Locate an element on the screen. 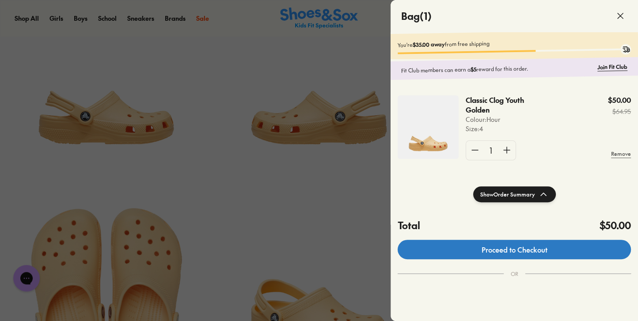  p: Fit Club members can earn a reward for this order. is located at coordinates (498, 69).